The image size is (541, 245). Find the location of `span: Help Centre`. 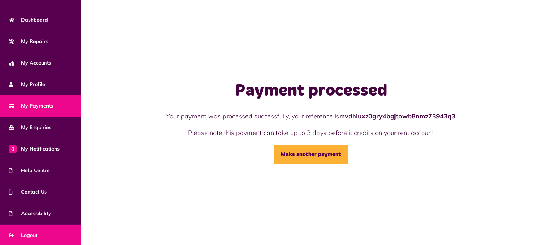

span: Help Centre is located at coordinates (29, 170).